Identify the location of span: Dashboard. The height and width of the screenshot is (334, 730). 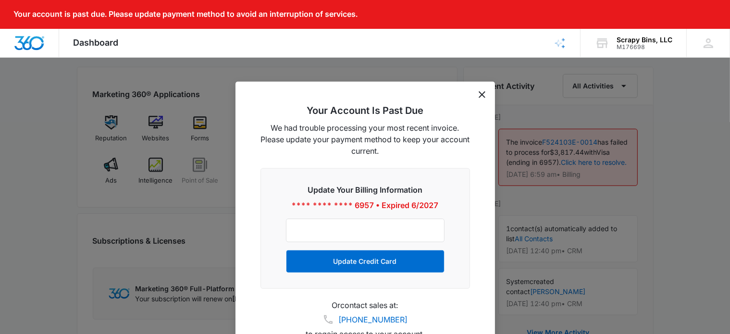
(96, 42).